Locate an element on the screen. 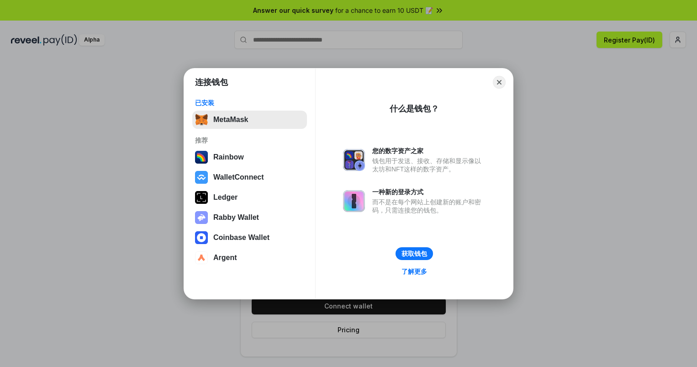  div: Rabby Wallet is located at coordinates (236, 218).